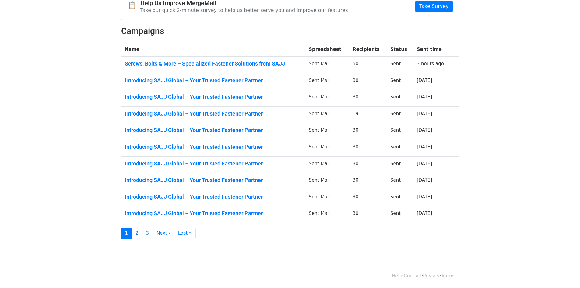 The width and height of the screenshot is (580, 288). Describe the element at coordinates (432, 49) in the screenshot. I see `th: Sent time` at that location.